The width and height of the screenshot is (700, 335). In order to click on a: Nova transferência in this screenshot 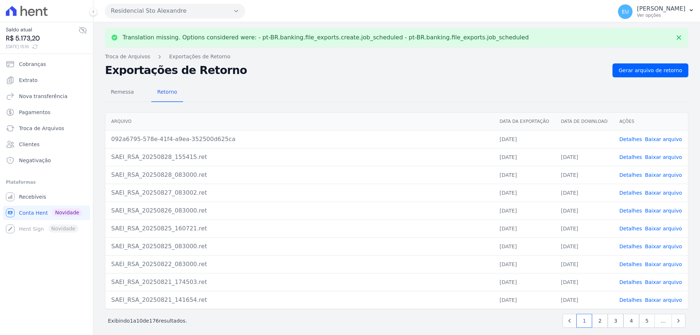, I will do `click(46, 96)`.